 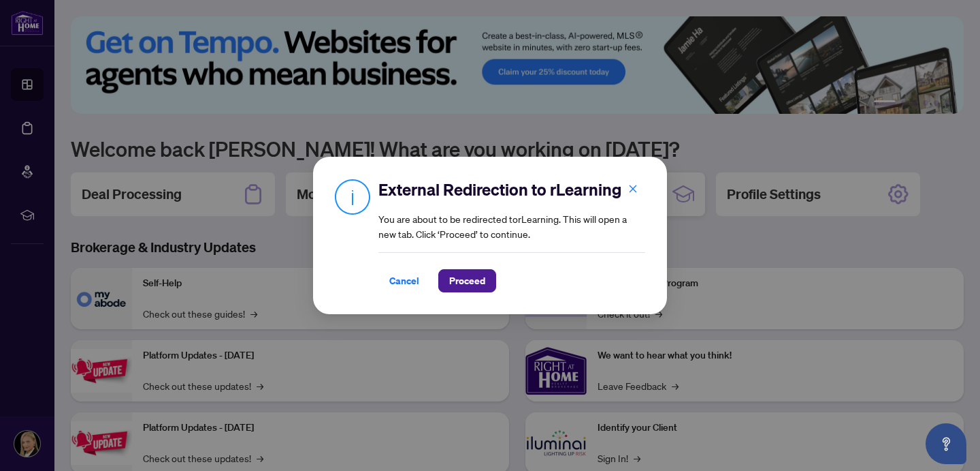 I want to click on h2: External Redirection to rLearning, so click(x=511, y=189).